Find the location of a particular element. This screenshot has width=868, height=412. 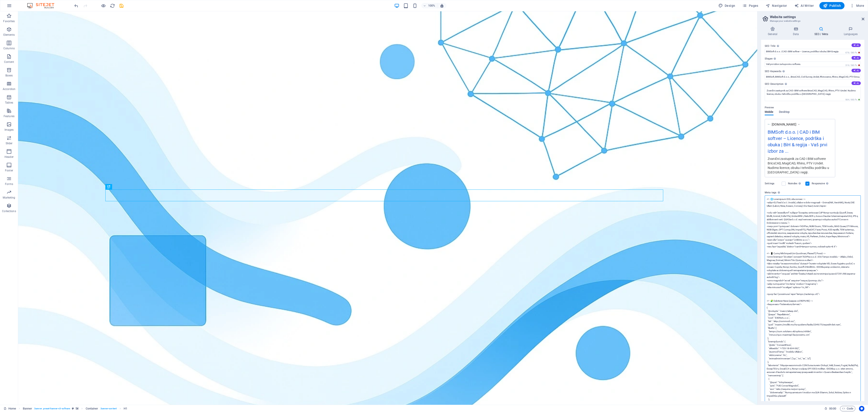

p: Boxes is located at coordinates (9, 76).